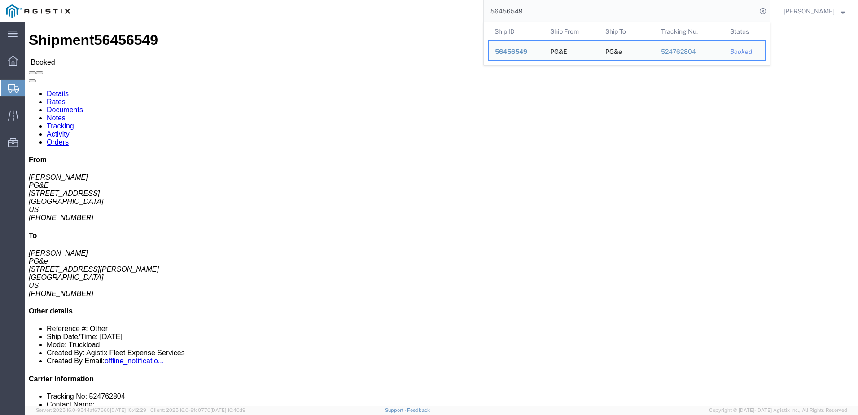 This screenshot has width=858, height=415. Describe the element at coordinates (627, 31) in the screenshot. I see `th: Ship To` at that location.